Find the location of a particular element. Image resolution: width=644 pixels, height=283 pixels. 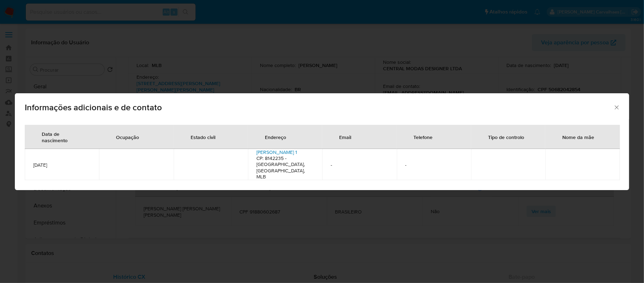

div: Data de nascimento is located at coordinates (62, 137).